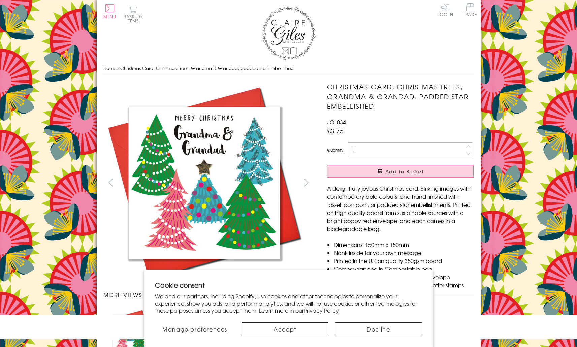 Image resolution: width=577 pixels, height=347 pixels. What do you see at coordinates (134, 19) in the screenshot?
I see `span: 0 items` at bounding box center [134, 19].